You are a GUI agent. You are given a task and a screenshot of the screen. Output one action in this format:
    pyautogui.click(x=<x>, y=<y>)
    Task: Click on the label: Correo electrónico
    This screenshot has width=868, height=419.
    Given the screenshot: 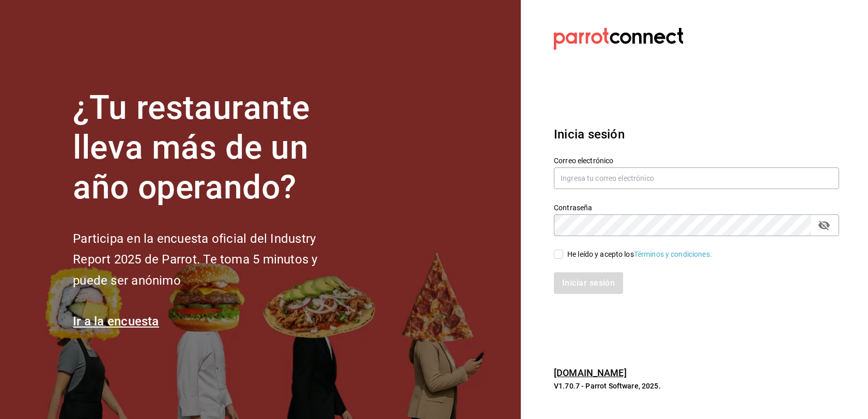 What is the action you would take?
    pyautogui.click(x=696, y=161)
    